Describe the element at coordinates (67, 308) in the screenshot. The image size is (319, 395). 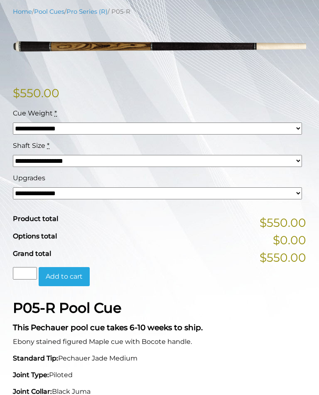
I see `strong: P05-R Pool Cue` at that location.